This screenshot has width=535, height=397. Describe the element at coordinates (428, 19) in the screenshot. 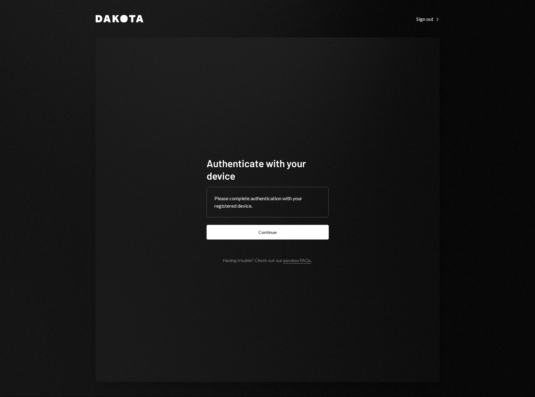

I see `div: Sign out` at that location.